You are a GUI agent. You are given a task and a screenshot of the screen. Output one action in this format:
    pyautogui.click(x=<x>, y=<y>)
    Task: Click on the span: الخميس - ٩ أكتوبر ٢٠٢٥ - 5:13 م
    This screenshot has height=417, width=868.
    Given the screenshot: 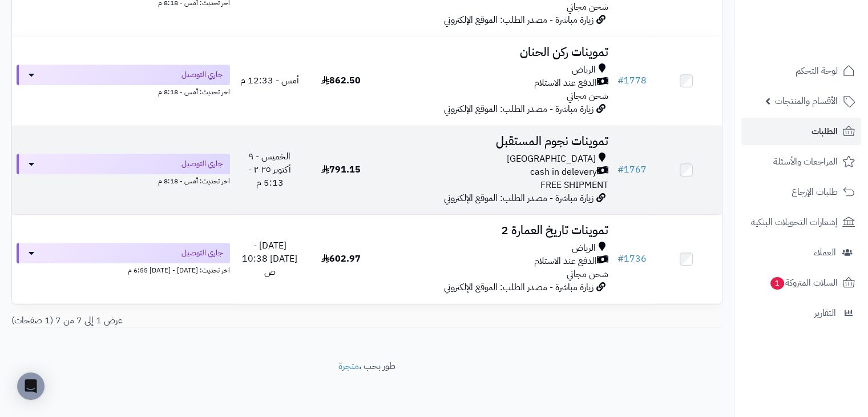 What is the action you would take?
    pyautogui.click(x=270, y=170)
    